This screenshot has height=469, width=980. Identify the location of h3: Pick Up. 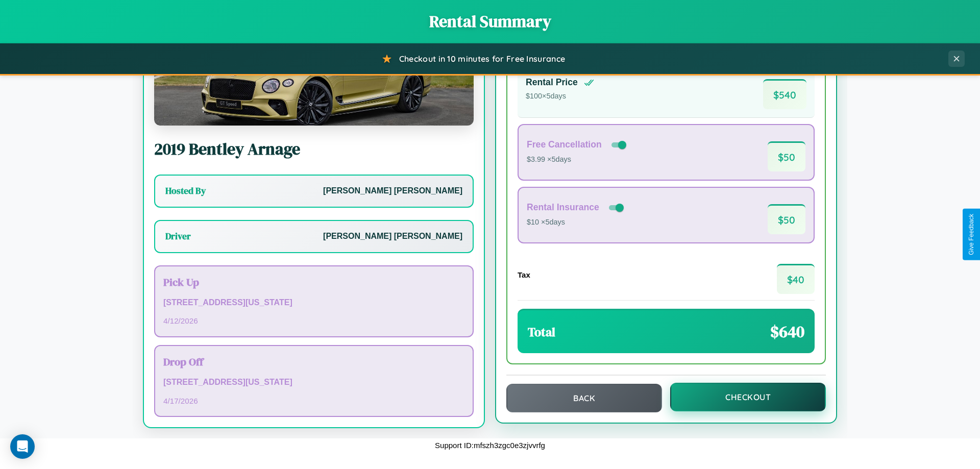
(314, 282).